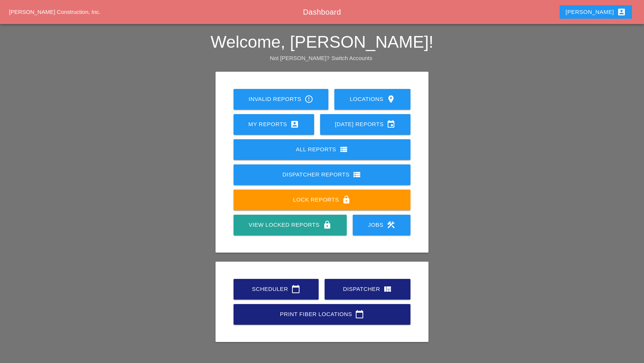 The width and height of the screenshot is (644, 363). I want to click on div: All Reports, so click(322, 149).